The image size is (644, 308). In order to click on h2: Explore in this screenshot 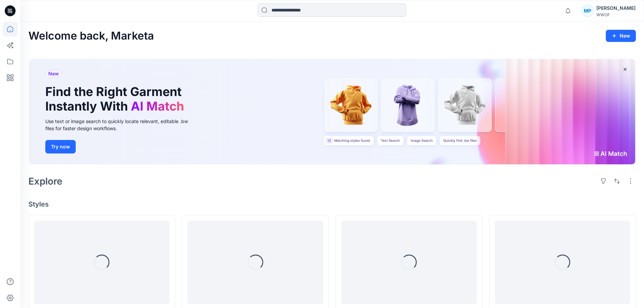, I will do `click(45, 181)`.